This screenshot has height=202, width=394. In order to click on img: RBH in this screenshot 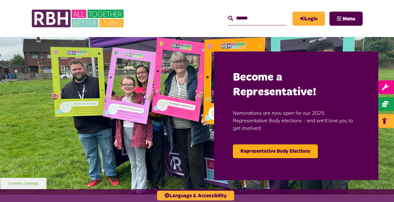, I will do `click(78, 19)`.